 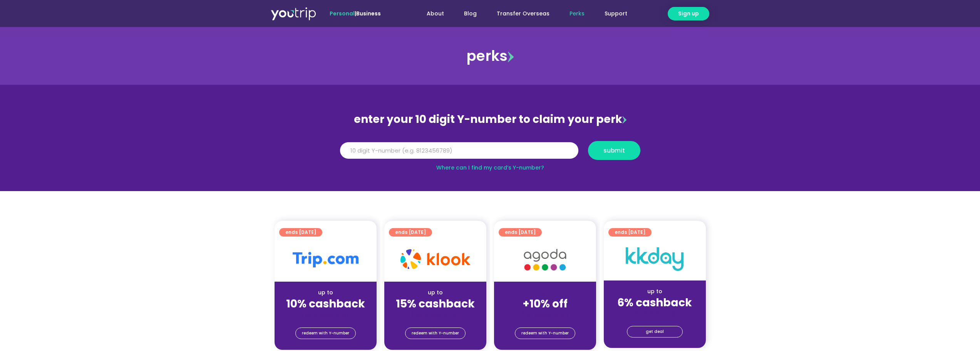 I want to click on a: Sign up, so click(x=689, y=13).